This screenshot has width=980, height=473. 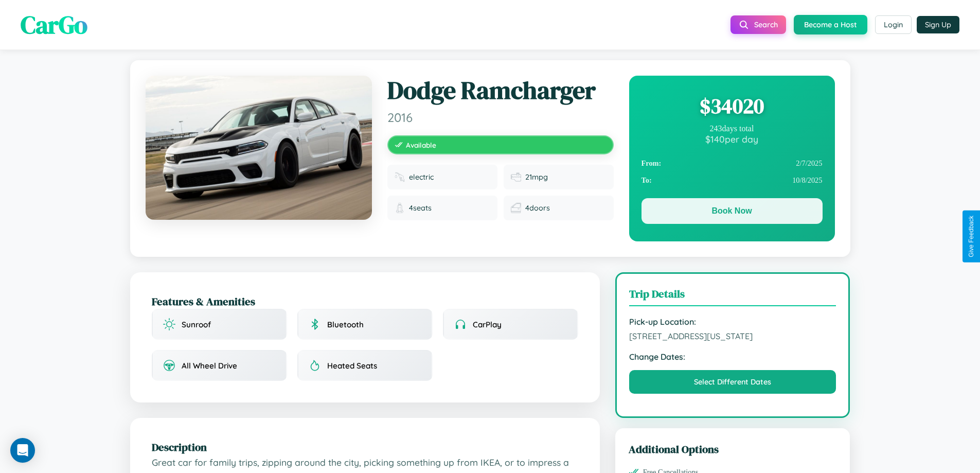 I want to click on h2: Description, so click(x=365, y=447).